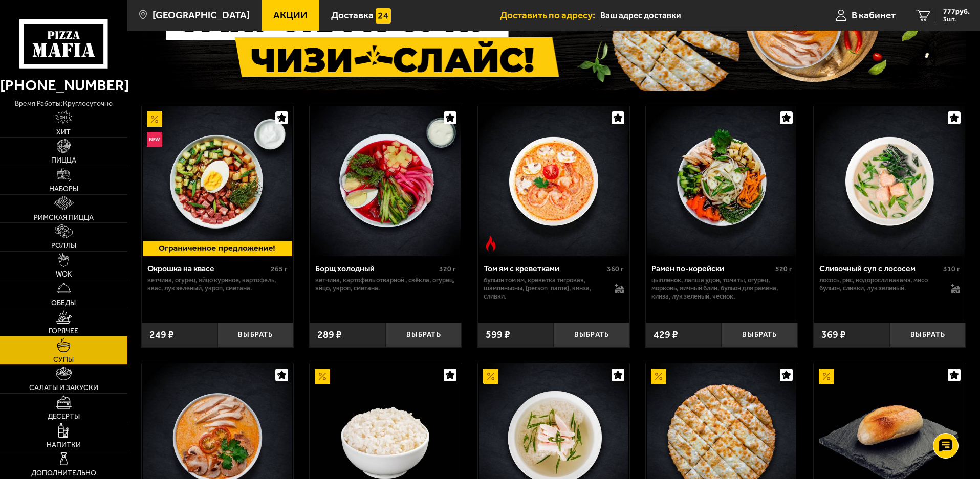 The image size is (980, 479). Describe the element at coordinates (712, 268) in the screenshot. I see `div: Рамен по-корейски` at that location.